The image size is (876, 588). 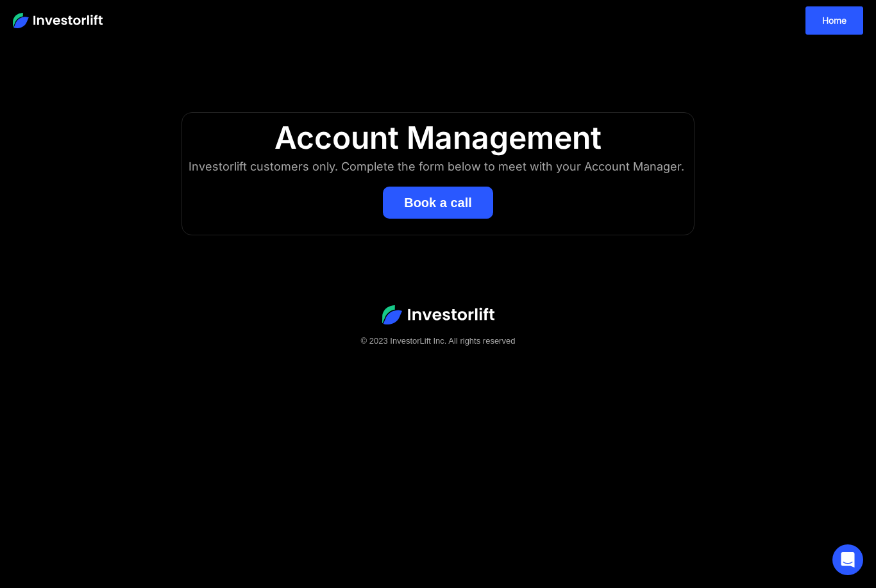 What do you see at coordinates (438, 341) in the screenshot?
I see `div: © 2023 InvestorLift Inc. All rights reserved` at bounding box center [438, 341].